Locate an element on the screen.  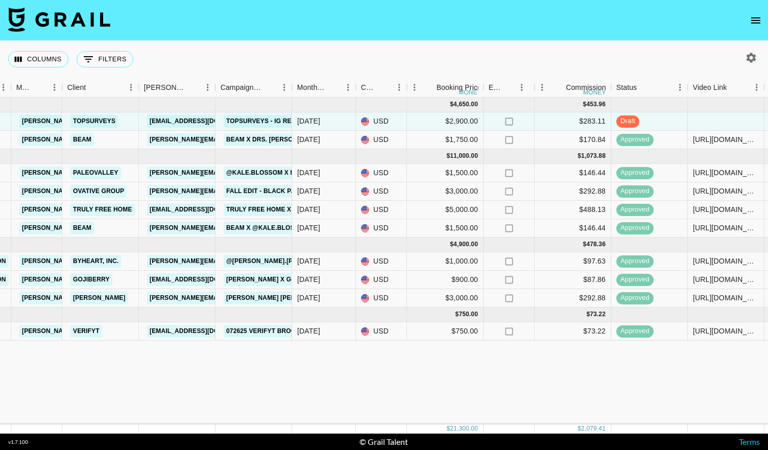
a: 072625 Verifyt Brooklyn Event is located at coordinates (280, 331).